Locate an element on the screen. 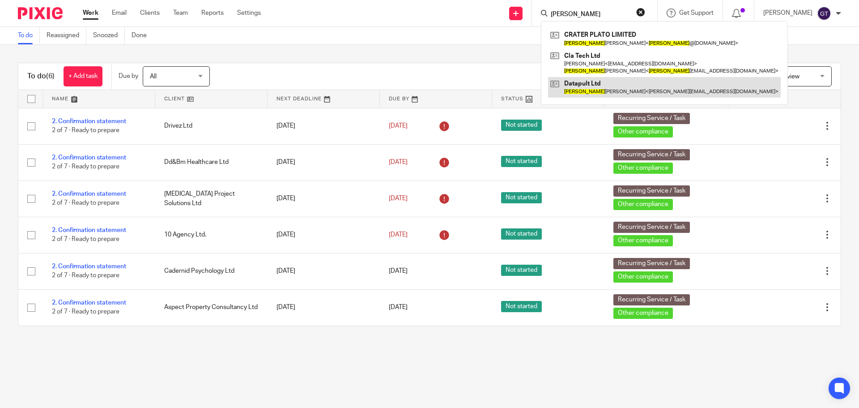 The image size is (859, 408). a: Reports is located at coordinates (213, 13).